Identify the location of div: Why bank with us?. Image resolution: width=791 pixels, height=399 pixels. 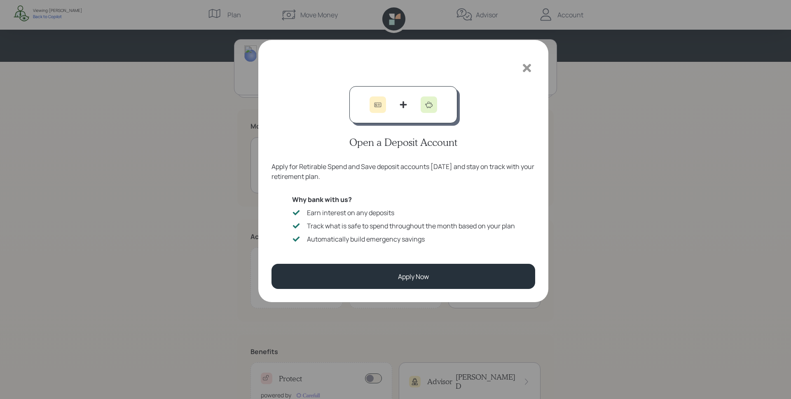
(403, 199).